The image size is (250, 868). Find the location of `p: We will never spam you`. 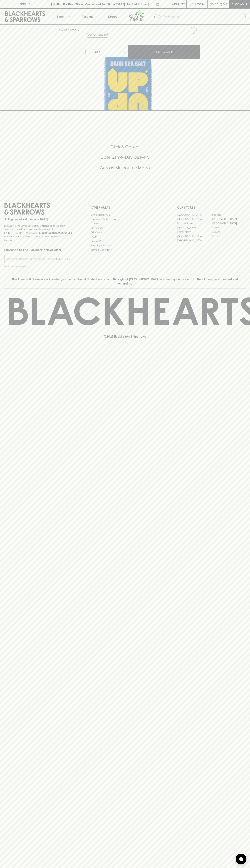

p: We will never spam you is located at coordinates (39, 266).